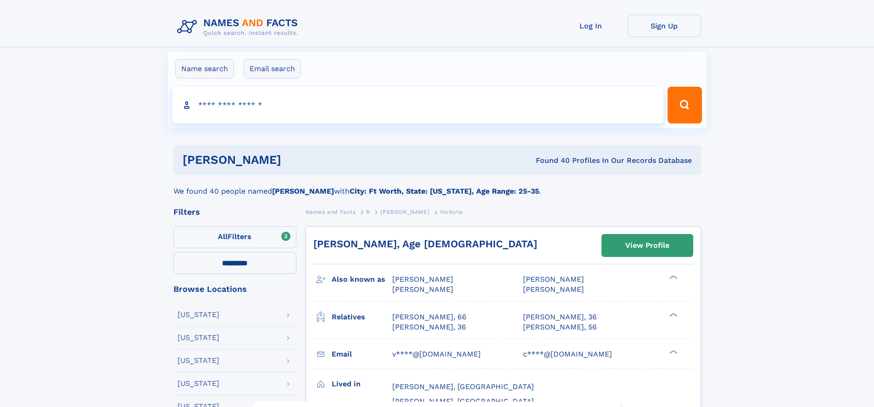  What do you see at coordinates (362, 317) in the screenshot?
I see `h3: Relatives` at bounding box center [362, 317].